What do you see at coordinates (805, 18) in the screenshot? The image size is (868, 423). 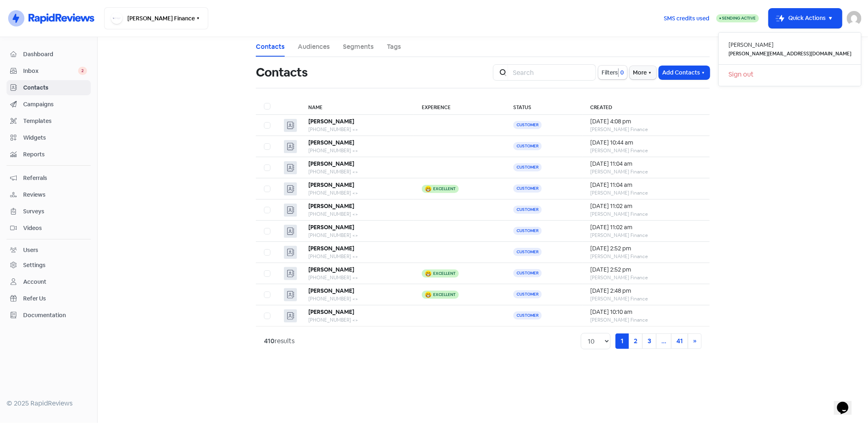 I see `button: Quick Actions` at bounding box center [805, 18].